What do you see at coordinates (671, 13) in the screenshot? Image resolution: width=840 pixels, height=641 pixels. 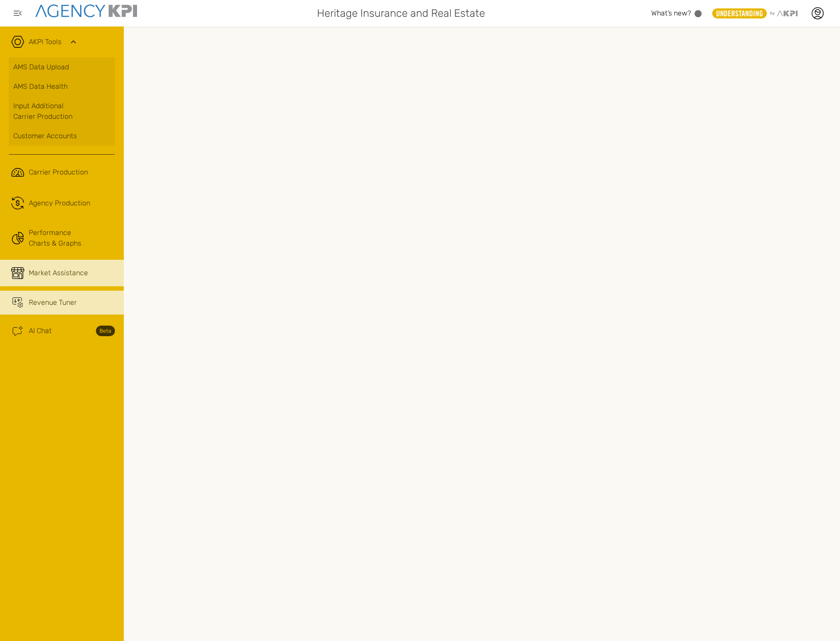 I see `span: What’s new?` at bounding box center [671, 13].